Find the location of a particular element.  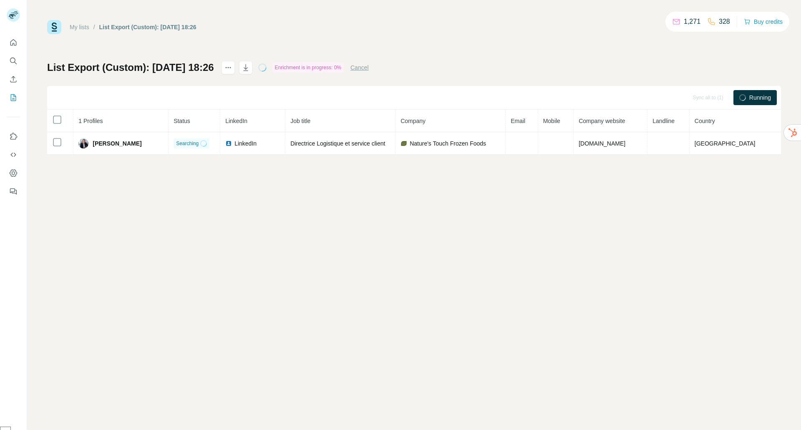

button: actions is located at coordinates (228, 68).